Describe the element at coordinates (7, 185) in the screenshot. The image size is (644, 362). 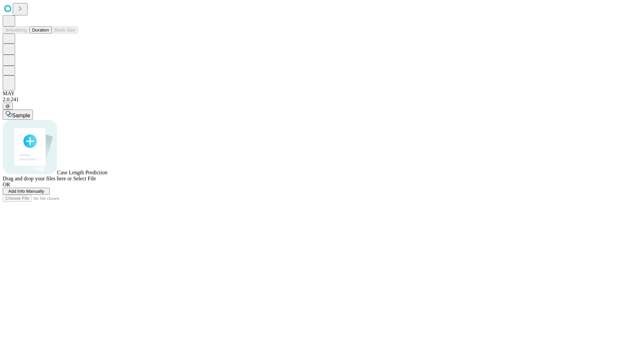
I see `span: OR` at that location.